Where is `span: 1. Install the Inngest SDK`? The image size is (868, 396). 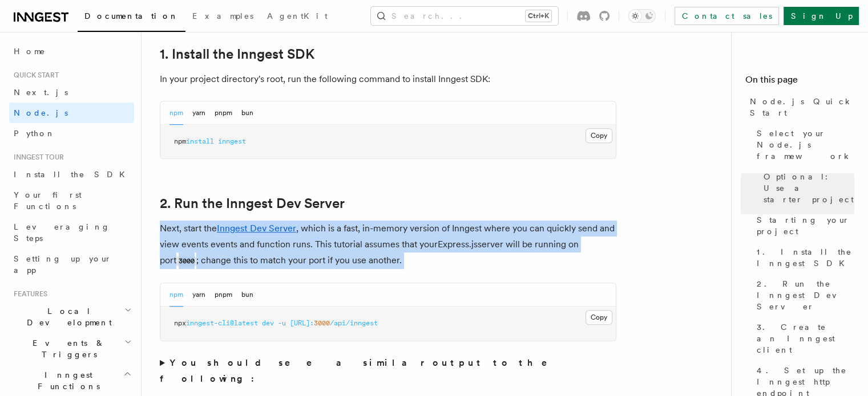 span: 1. Install the Inngest SDK is located at coordinates (805, 258).